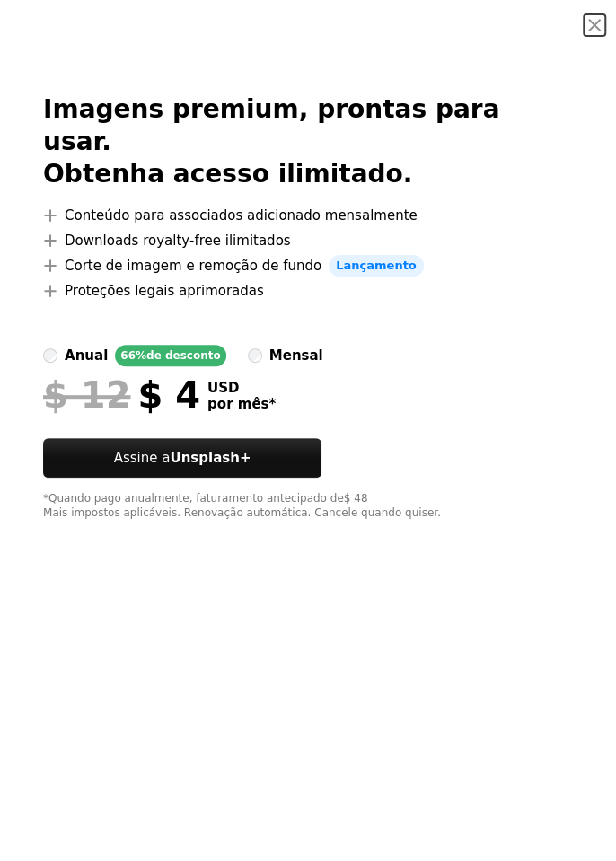 The image size is (616, 861). Describe the element at coordinates (170, 356) in the screenshot. I see `div: 66% de desconto` at that location.